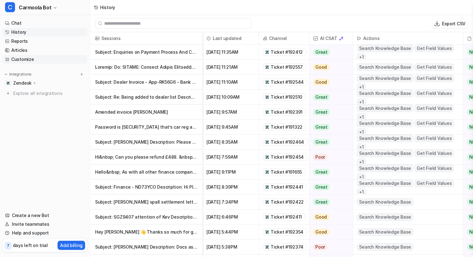 The width and height of the screenshot is (473, 257). What do you see at coordinates (371, 38) in the screenshot?
I see `h2: Actions` at bounding box center [371, 38].